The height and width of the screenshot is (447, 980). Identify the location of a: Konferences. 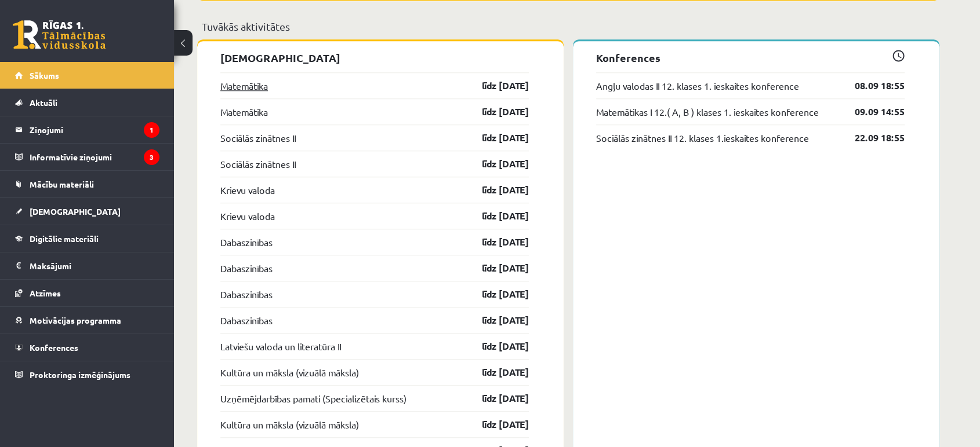
(87, 347).